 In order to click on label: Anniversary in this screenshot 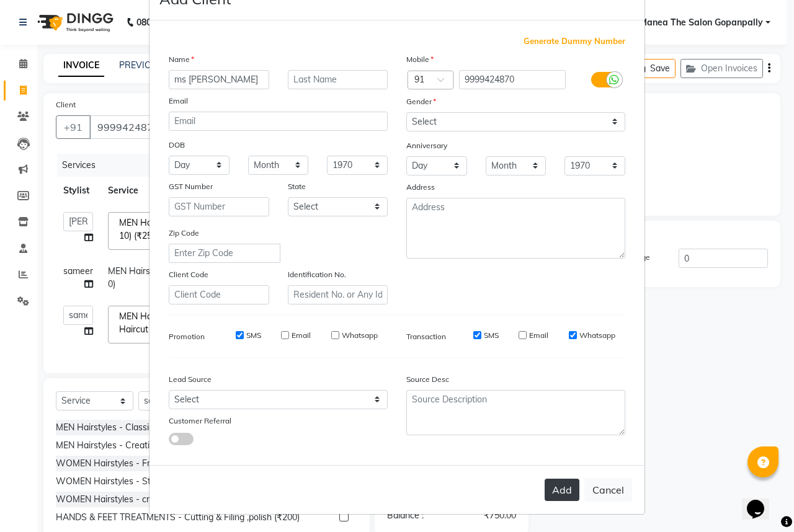, I will do `click(427, 146)`.